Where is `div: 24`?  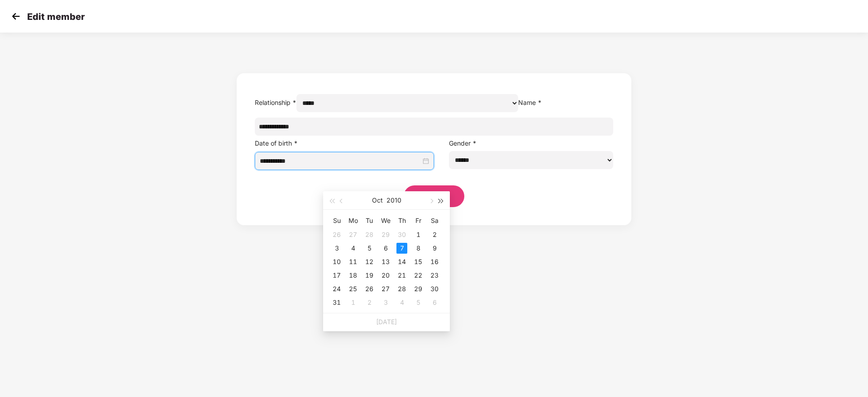
div: 24 is located at coordinates (337, 289).